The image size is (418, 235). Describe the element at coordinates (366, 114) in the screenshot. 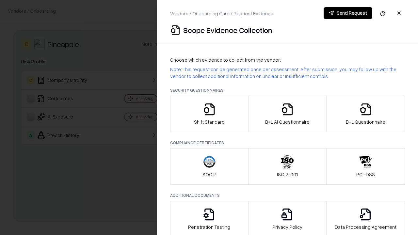

I see `button: B+L Questionnaire` at that location.